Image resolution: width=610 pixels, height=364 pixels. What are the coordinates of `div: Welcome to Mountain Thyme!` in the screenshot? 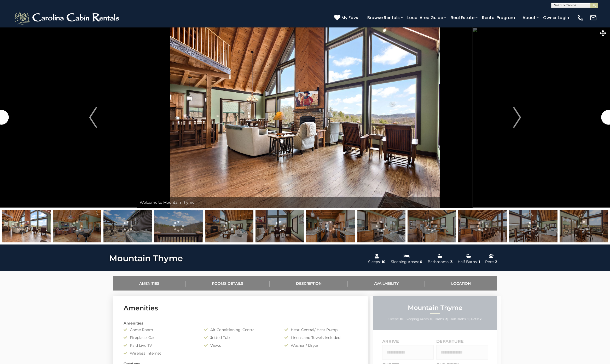 It's located at (305, 202).